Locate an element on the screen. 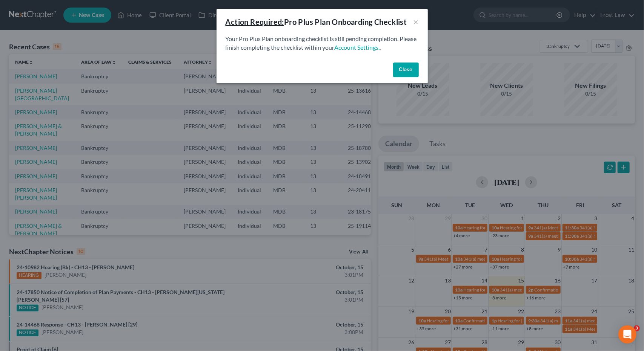  a: Account Settings. is located at coordinates (357, 47).